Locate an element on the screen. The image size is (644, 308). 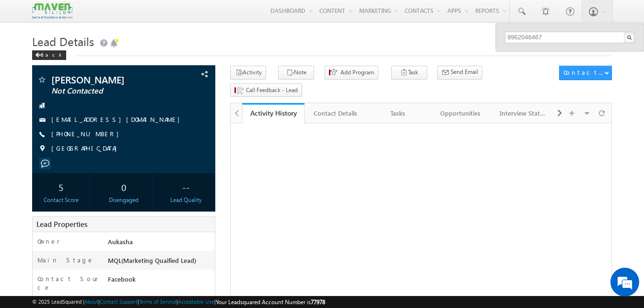
button: Call Feedback - Lead is located at coordinates (266, 90).